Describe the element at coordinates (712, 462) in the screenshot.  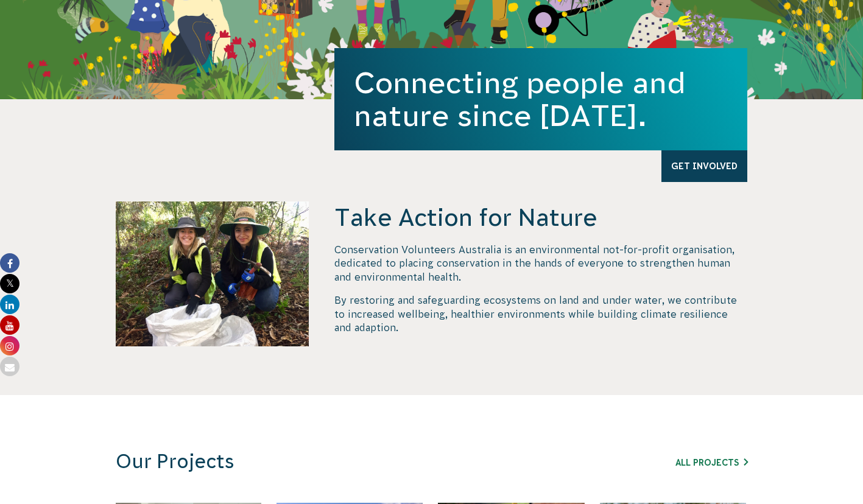
I see `a: All Projects` at that location.